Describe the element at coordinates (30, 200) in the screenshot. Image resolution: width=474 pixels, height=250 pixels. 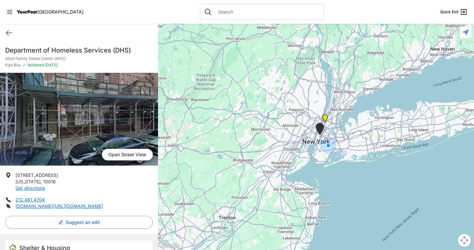
I see `a: 212.481.4704` at that location.